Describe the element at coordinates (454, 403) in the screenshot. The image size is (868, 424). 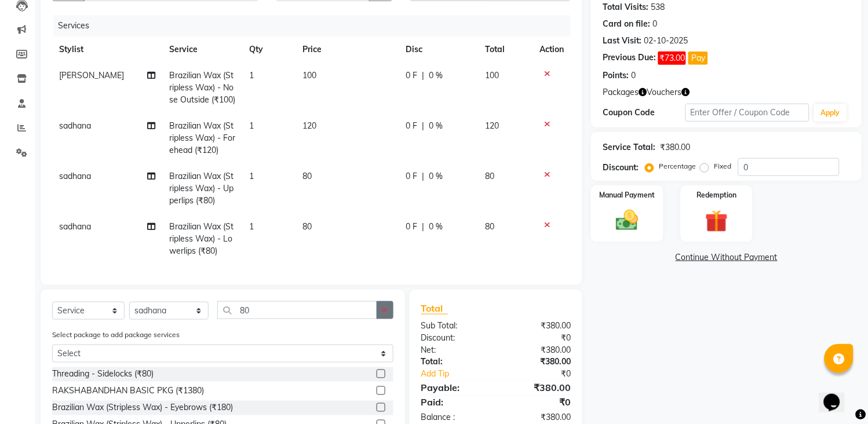
I see `div: Paid:` at that location.